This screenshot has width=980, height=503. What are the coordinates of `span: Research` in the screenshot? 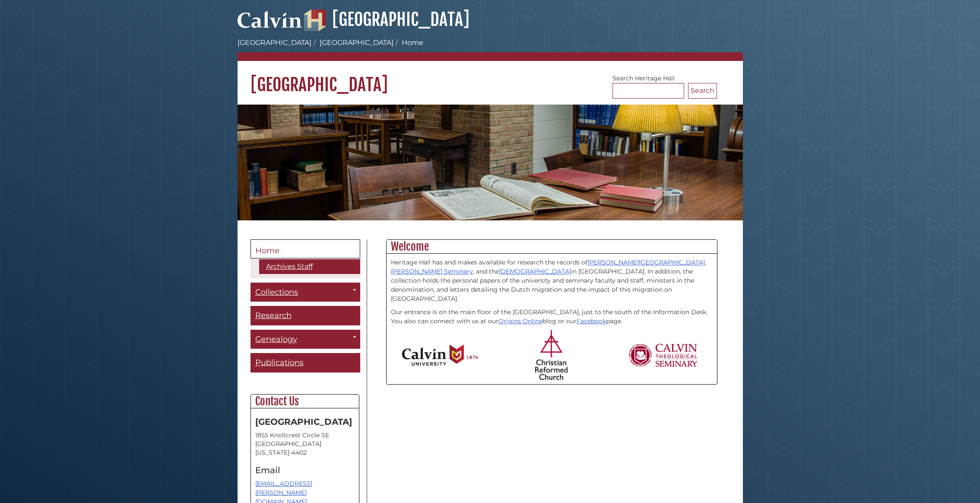 It's located at (273, 316).